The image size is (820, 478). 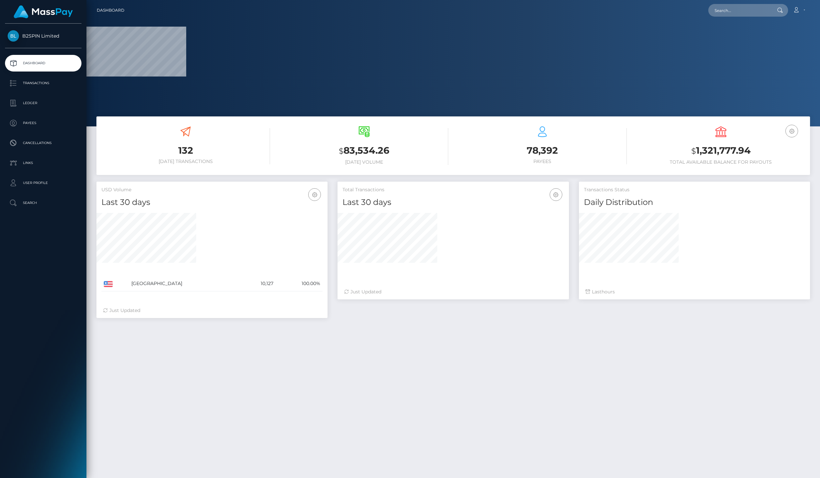 What do you see at coordinates (695, 202) in the screenshot?
I see `h4: Daily Distribution` at bounding box center [695, 202].